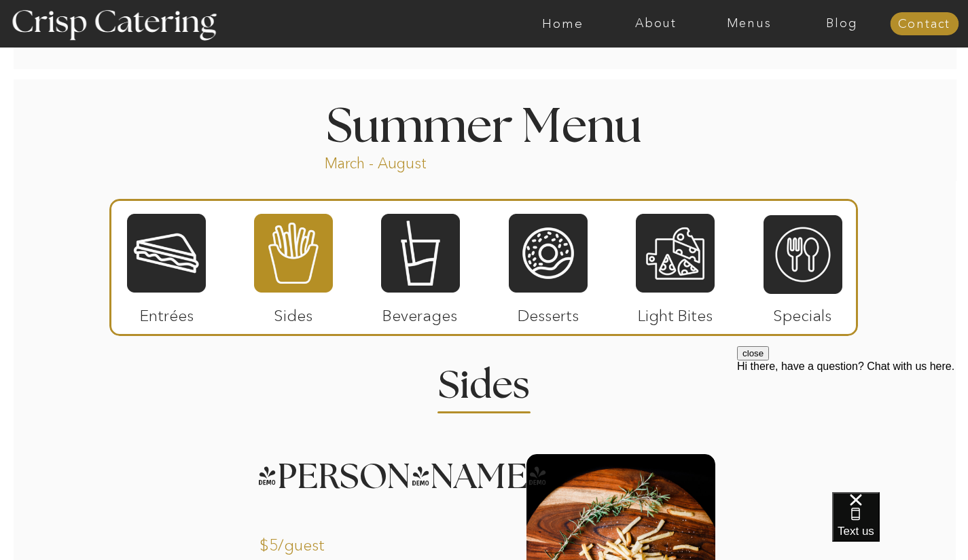 The width and height of the screenshot is (968, 560). What do you see at coordinates (484, 380) in the screenshot?
I see `h2: Sides` at bounding box center [484, 380].